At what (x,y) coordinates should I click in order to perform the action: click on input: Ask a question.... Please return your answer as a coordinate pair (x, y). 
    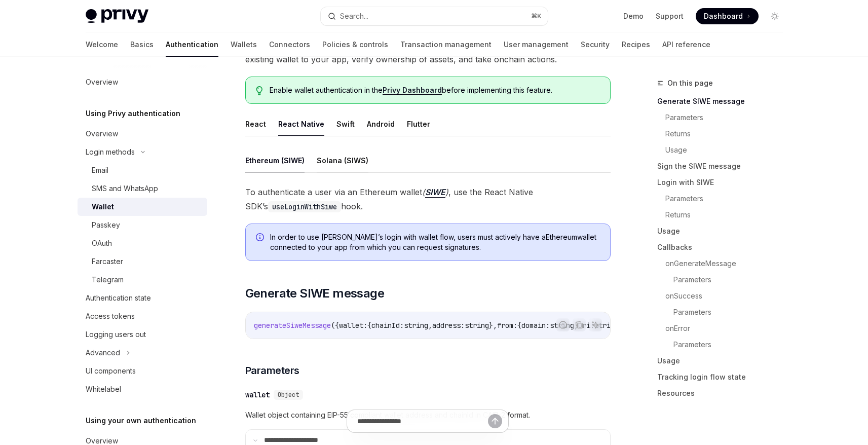
    Looking at the image, I should click on (422, 421).